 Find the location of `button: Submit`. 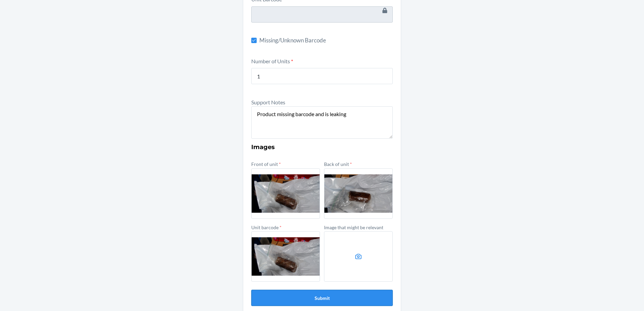

button: Submit is located at coordinates (322, 298).